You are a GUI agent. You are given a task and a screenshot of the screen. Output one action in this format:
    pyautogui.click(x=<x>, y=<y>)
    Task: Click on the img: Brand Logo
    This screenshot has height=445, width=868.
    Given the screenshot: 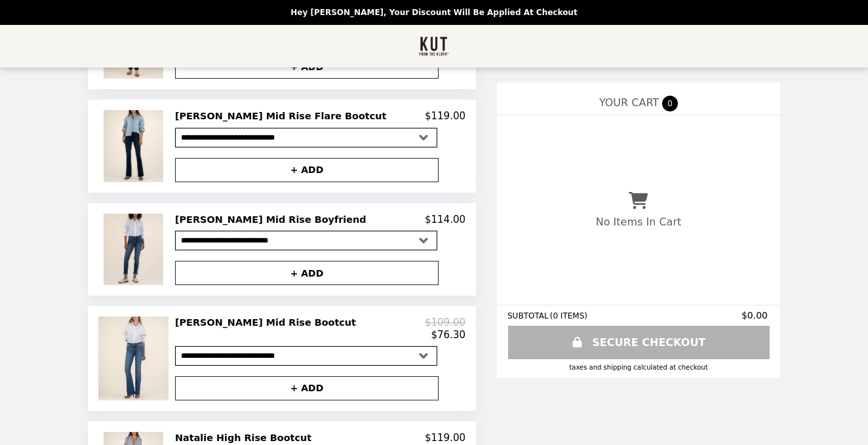 What is the action you would take?
    pyautogui.click(x=434, y=46)
    